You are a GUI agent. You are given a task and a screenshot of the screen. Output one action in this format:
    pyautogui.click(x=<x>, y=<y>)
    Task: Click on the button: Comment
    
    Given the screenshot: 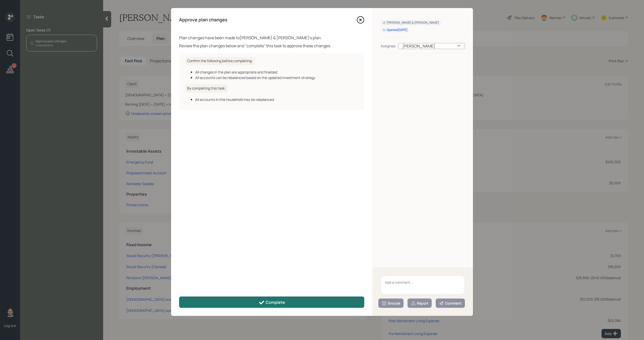 What is the action you would take?
    pyautogui.click(x=450, y=303)
    